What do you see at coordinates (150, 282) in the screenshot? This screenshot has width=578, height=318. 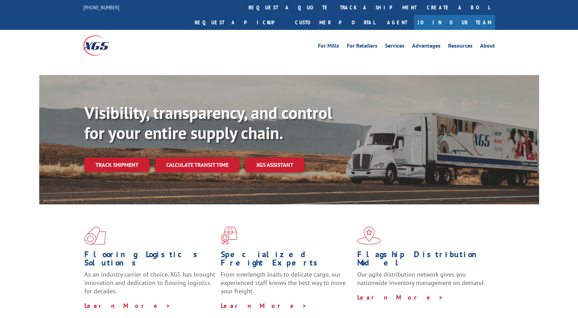 I see `span: As an industry carrier of choice, XGS has brought innovation and dedication to flooring logistics...` at bounding box center [150, 282].